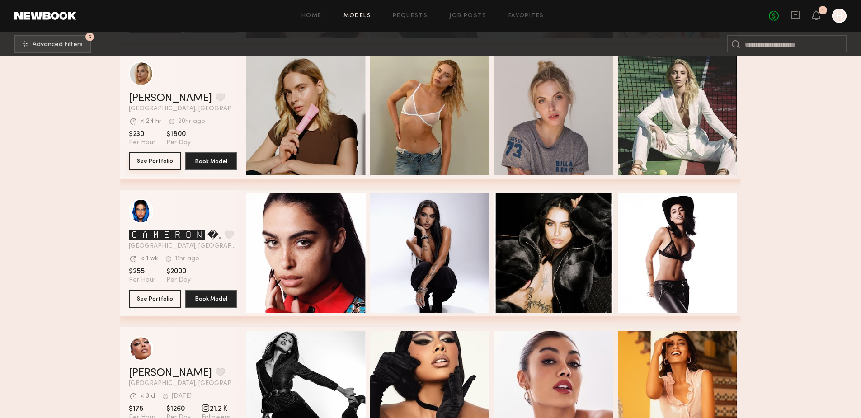 This screenshot has height=418, width=861. What do you see at coordinates (839, 16) in the screenshot?
I see `a: H` at bounding box center [839, 16].